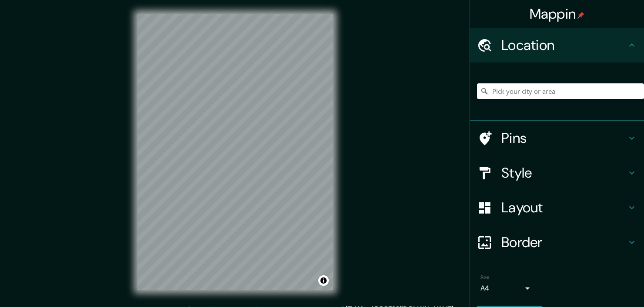  What do you see at coordinates (564, 173) in the screenshot?
I see `h4: Style` at bounding box center [564, 173].